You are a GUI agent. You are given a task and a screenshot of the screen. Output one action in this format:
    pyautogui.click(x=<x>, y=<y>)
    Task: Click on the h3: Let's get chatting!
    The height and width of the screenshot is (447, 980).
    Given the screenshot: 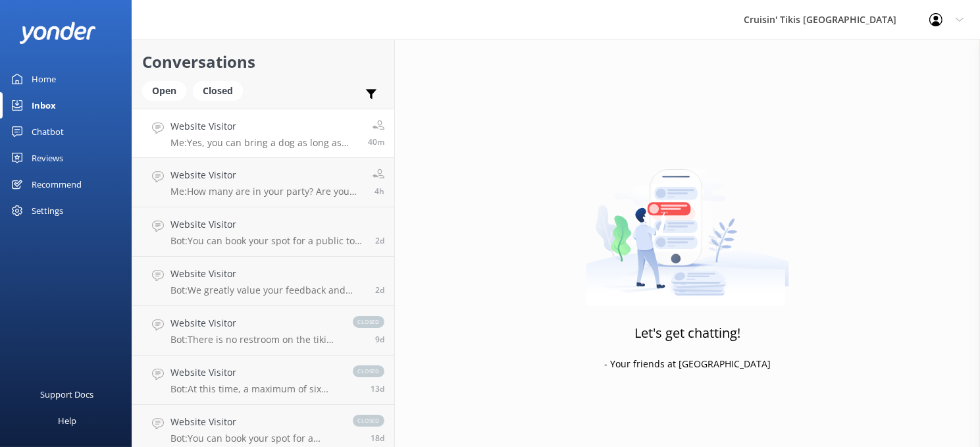 What is the action you would take?
    pyautogui.click(x=687, y=333)
    